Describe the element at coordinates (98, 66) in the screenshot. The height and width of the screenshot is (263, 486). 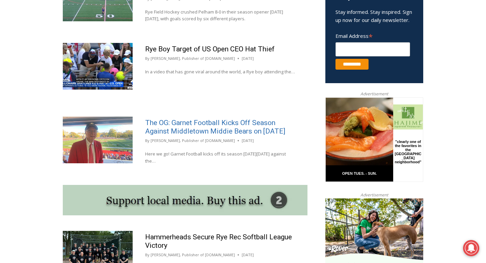
I see `a: (PHOTO: A Rye boy attending the US Open was the target of a CEO who snatched a hat being given to...` at that location.